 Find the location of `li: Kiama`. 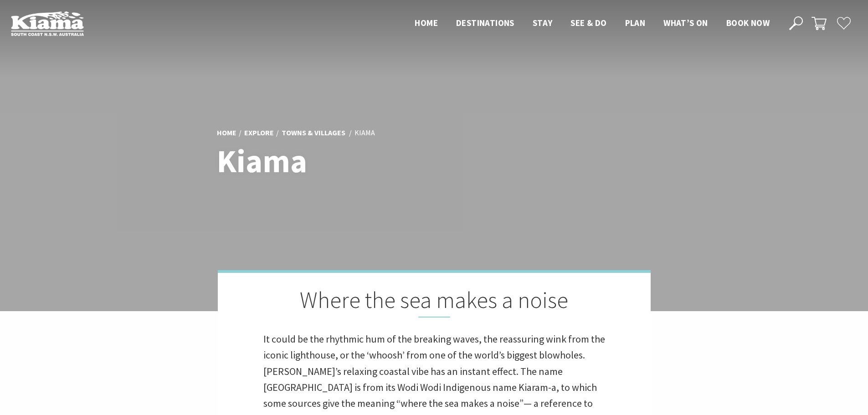

li: Kiama is located at coordinates (365, 133).